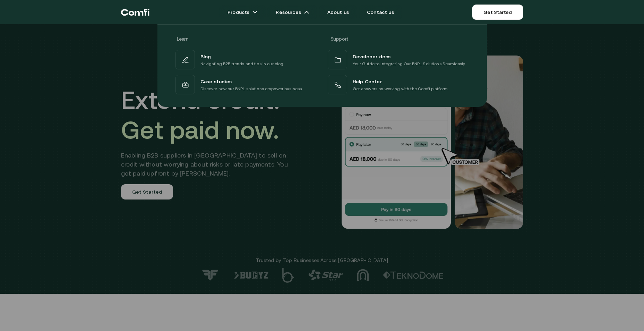 The width and height of the screenshot is (644, 331). What do you see at coordinates (401, 89) in the screenshot?
I see `p: Get answers on working with the Comfi platform.` at bounding box center [401, 89].